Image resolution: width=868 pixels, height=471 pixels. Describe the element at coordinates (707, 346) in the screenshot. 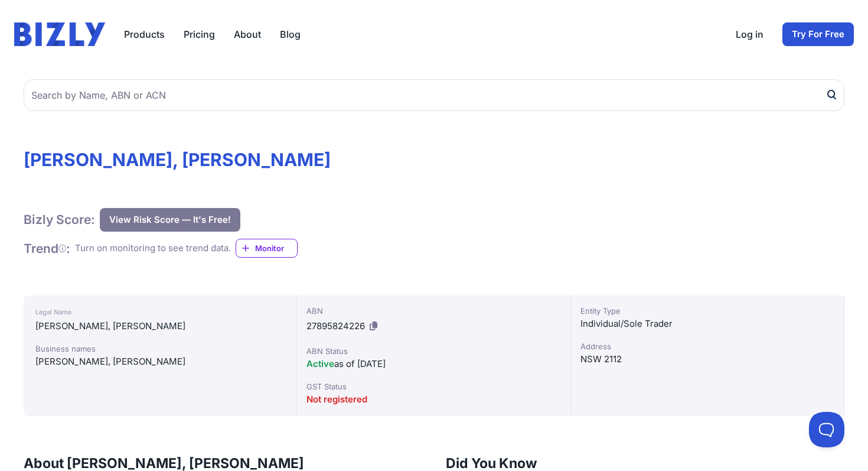

I see `div: Address` at that location.